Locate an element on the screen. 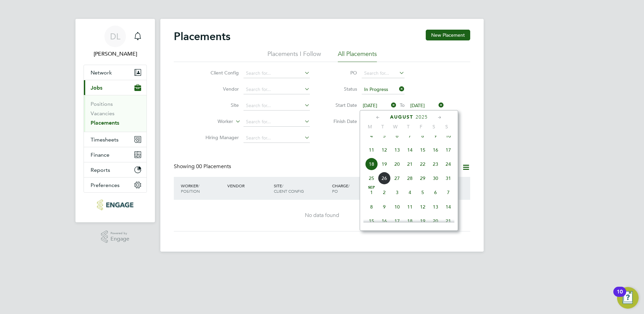 This screenshot has width=644, height=314. span: 2 is located at coordinates (384, 192).